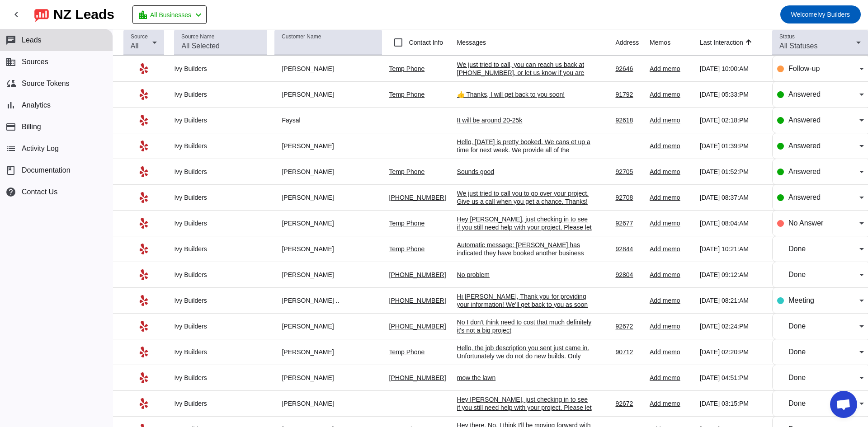  What do you see at coordinates (806, 223) in the screenshot?
I see `span: No Answer` at bounding box center [806, 223].